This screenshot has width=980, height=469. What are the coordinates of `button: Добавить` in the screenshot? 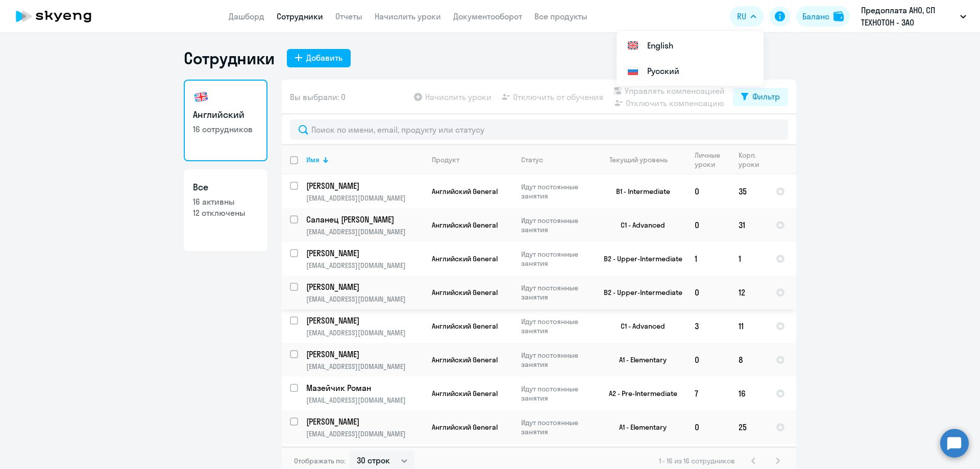 It's located at (318, 58).